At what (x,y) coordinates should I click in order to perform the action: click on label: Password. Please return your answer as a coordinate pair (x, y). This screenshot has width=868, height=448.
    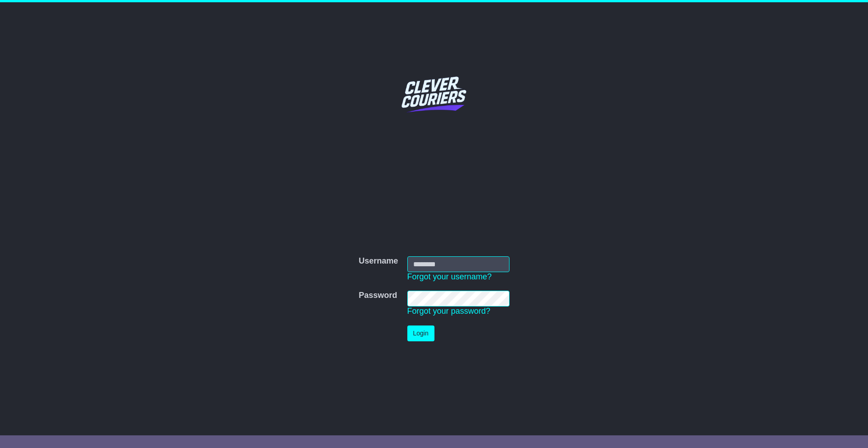
    Looking at the image, I should click on (378, 296).